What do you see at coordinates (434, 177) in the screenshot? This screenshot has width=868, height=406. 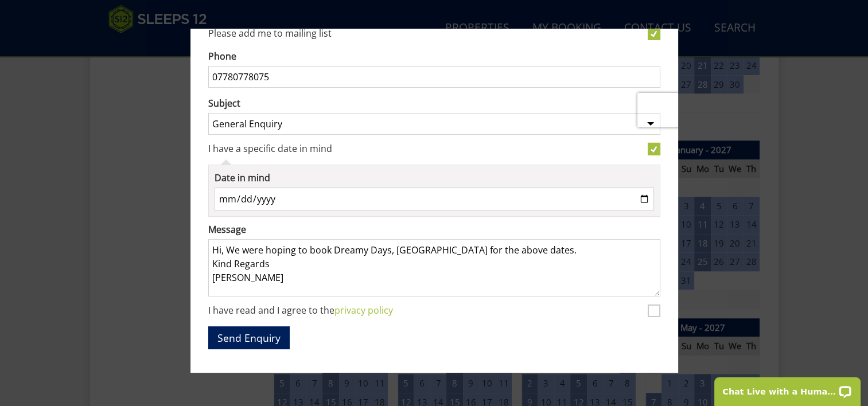 I see `label: Date in mind` at bounding box center [434, 177].